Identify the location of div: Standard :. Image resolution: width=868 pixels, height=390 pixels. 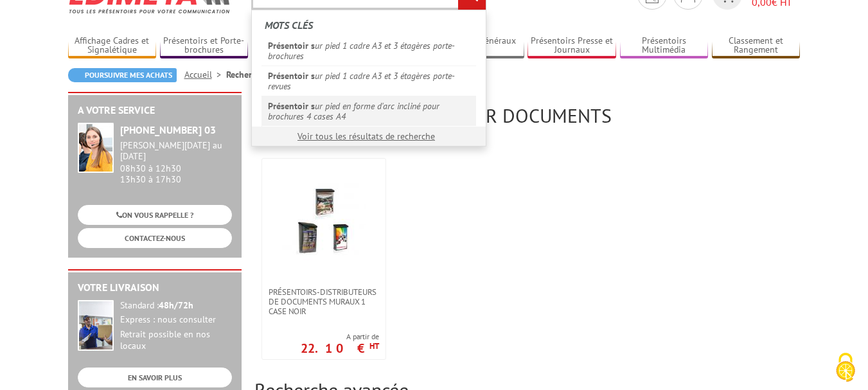
(176, 306).